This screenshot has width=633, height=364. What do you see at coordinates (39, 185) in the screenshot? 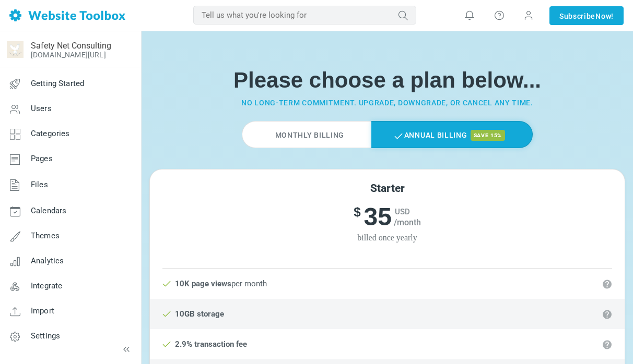
I see `span: Files` at bounding box center [39, 185].